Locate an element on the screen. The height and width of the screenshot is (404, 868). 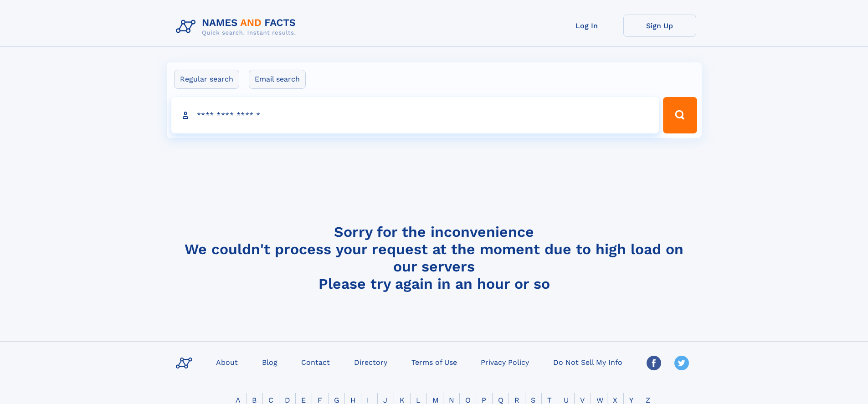
a: Log In is located at coordinates (587, 26).